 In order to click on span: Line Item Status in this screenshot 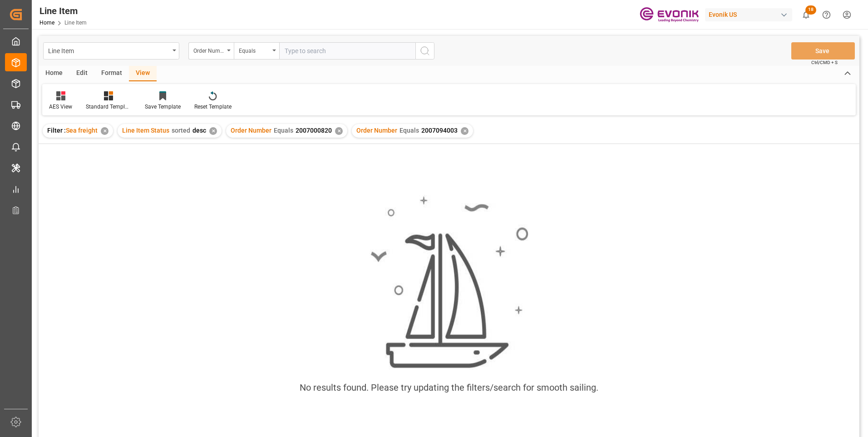, I will do `click(146, 130)`.